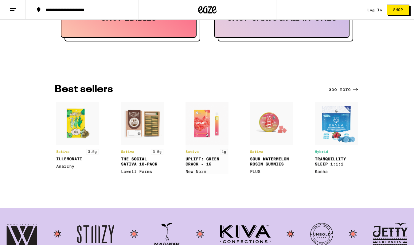 The image size is (414, 245). I want to click on span: Shop, so click(398, 10).